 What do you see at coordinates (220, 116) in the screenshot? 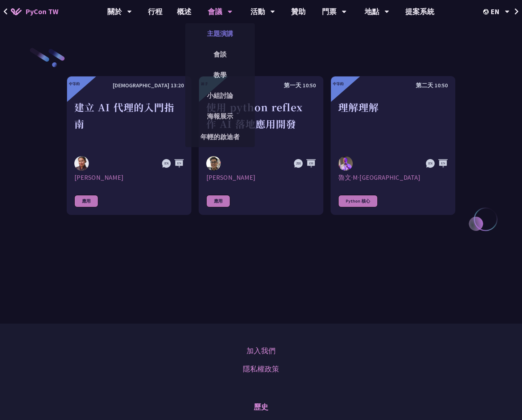
I see `font: 海報展示` at bounding box center [220, 116].